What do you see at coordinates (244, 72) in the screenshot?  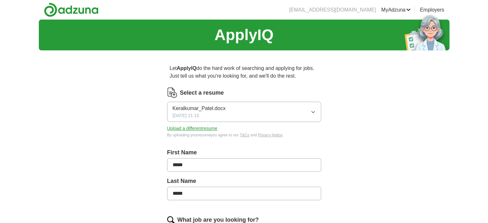 I see `p: Let do the hard work of searching and applying for jobs. Just tell us what you're looking for, an...` at bounding box center [244, 72].